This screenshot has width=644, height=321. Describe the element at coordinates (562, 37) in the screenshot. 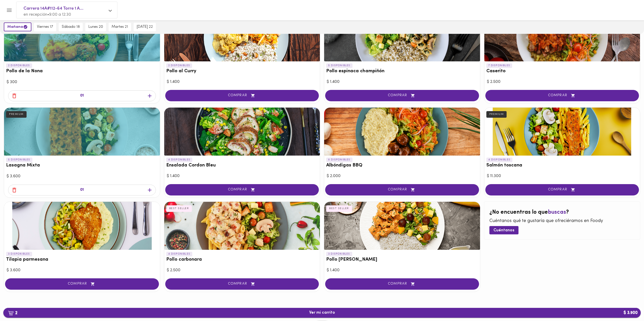

I see `div: Caserito` at that location.